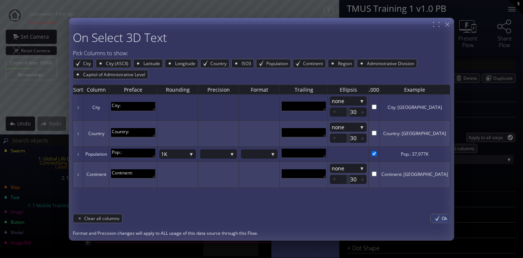 The image size is (523, 258). I want to click on th: ,000, so click(374, 89).